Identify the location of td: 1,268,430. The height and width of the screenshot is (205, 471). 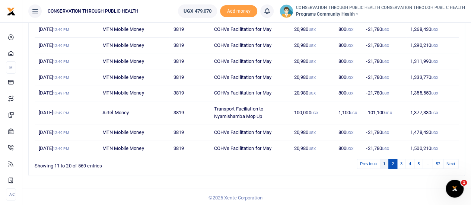
(432, 29).